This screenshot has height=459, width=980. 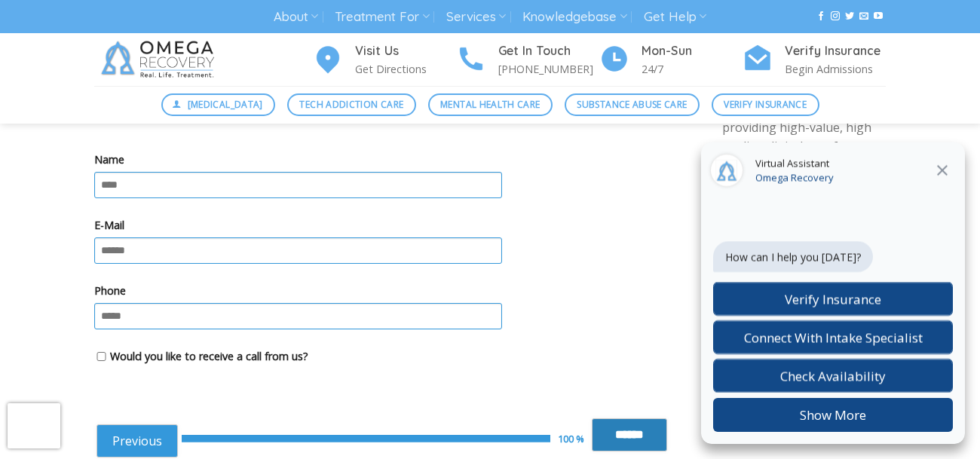 I want to click on a: Knowledgebase, so click(x=575, y=17).